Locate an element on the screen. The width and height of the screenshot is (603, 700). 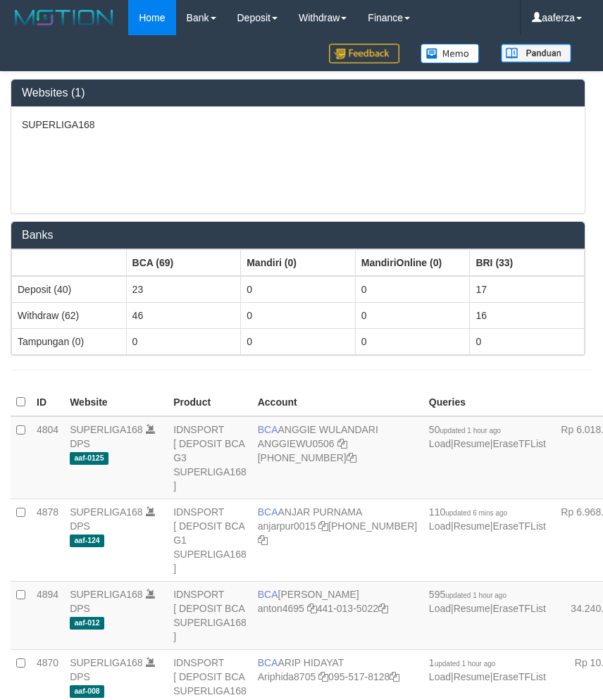
h3: Websites (1) is located at coordinates (298, 93).